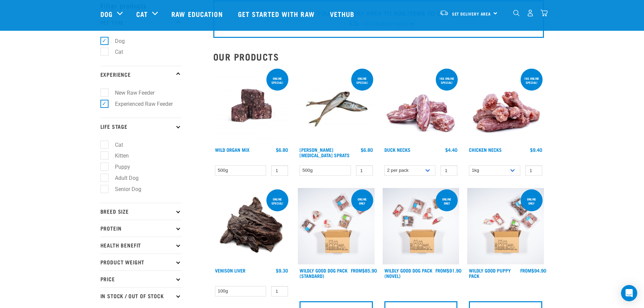  I want to click on a: Wildly Good Puppy Pack, so click(490, 272).